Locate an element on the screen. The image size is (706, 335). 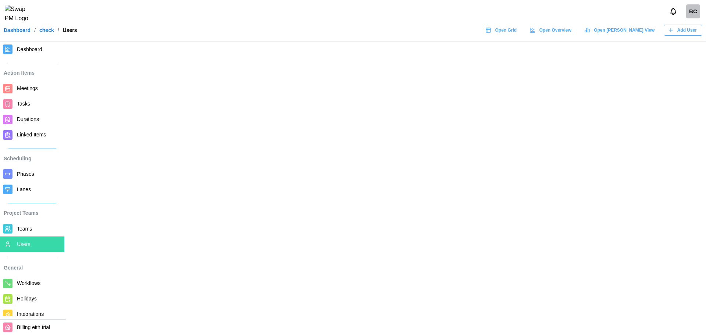
button: Add User is located at coordinates (682, 30).